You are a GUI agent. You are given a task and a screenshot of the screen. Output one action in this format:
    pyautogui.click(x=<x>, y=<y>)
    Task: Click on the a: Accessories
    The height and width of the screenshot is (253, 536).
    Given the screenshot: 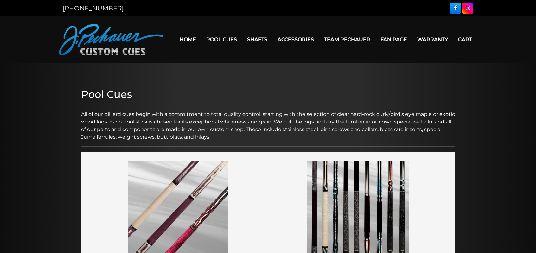 What is the action you would take?
    pyautogui.click(x=296, y=39)
    